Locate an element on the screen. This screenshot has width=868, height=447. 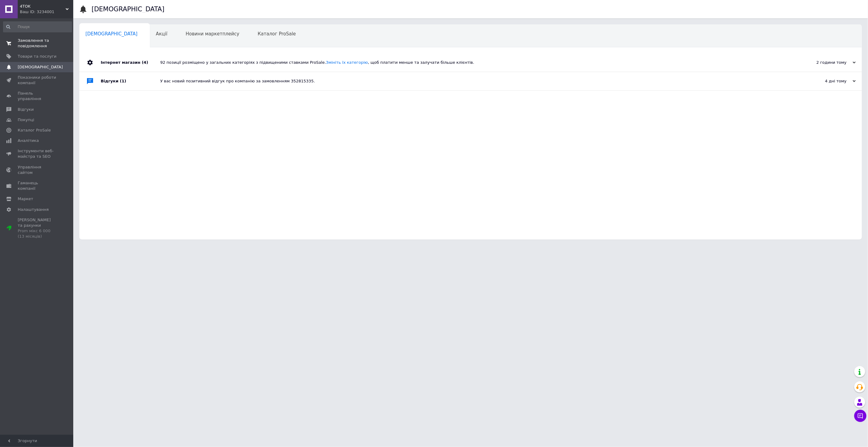
div: Prom мікс 6 000 (13 місяців) is located at coordinates (37, 234).